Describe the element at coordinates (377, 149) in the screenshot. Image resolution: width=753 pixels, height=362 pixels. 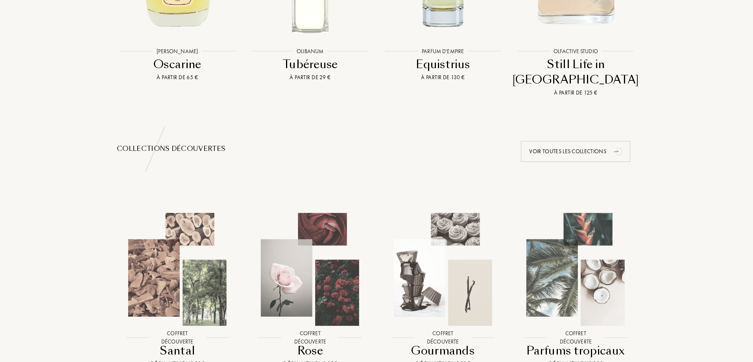
I see `div: Collections découvertes` at that location.